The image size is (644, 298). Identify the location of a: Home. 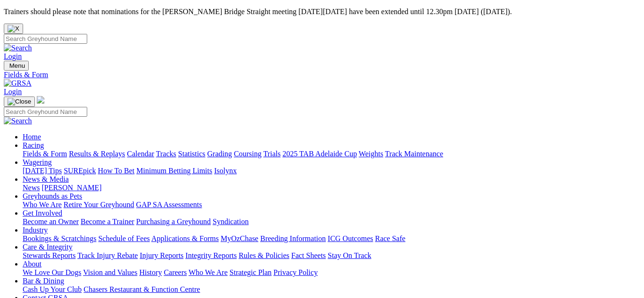
(32, 136).